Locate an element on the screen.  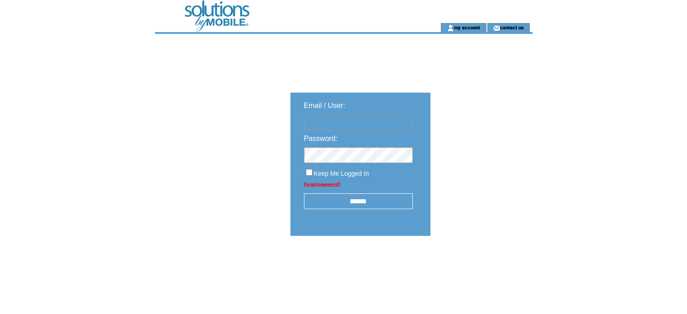
span: Keep Me Logged In is located at coordinates (341, 173).